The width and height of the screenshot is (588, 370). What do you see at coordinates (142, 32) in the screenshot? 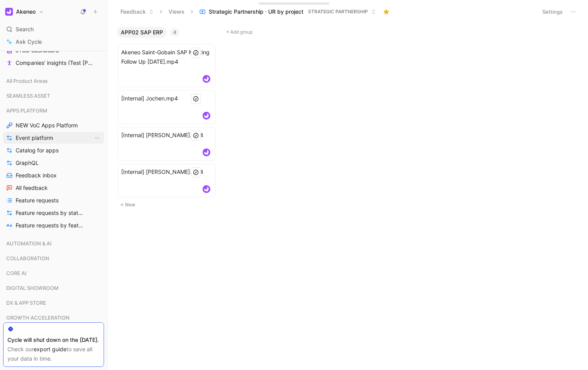
I see `span: APP02 SAP ERP` at bounding box center [142, 32].